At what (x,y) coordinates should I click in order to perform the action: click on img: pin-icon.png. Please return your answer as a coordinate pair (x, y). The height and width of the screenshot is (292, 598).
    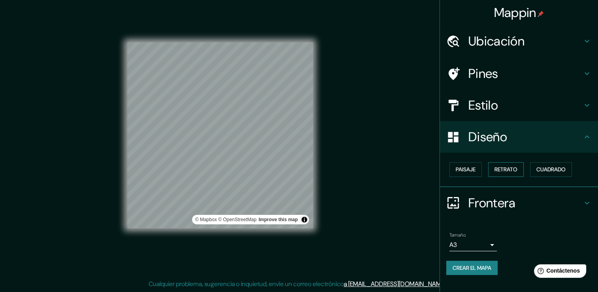
    Looking at the image, I should click on (541, 14).